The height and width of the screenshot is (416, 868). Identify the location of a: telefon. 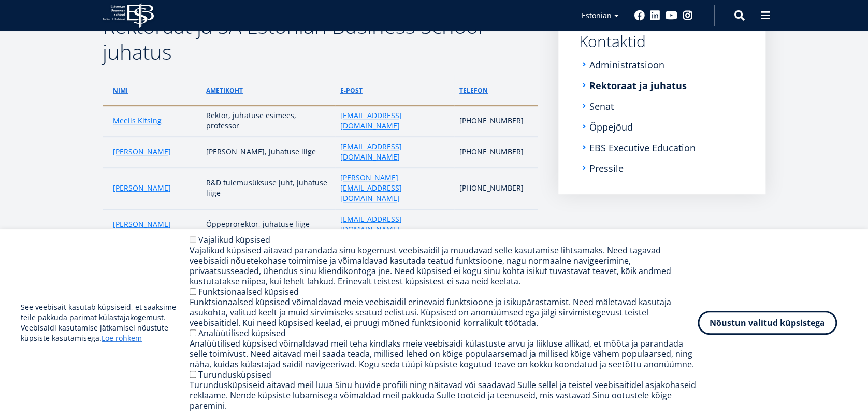
(473, 91).